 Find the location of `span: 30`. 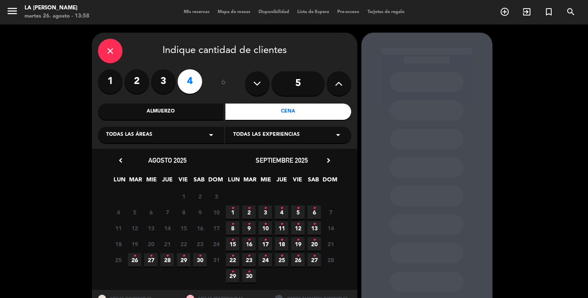

span: 30 is located at coordinates (249, 276).